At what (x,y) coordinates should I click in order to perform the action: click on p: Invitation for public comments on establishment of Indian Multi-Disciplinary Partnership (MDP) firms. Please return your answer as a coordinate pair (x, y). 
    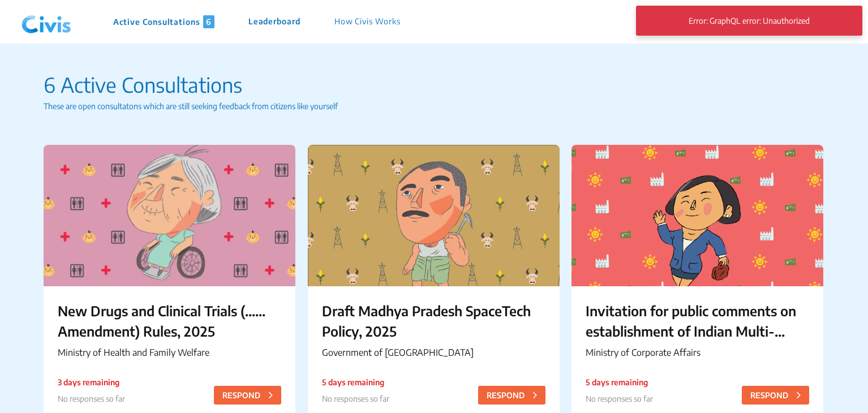
    Looking at the image, I should click on (697, 321).